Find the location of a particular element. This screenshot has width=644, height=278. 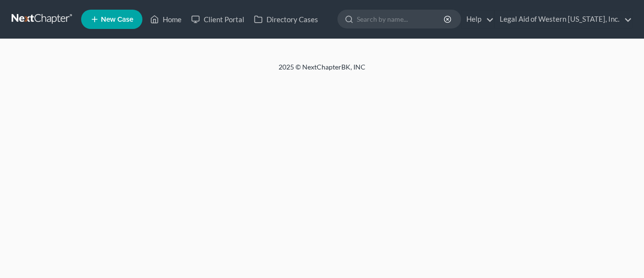

a: Help is located at coordinates (477, 19).